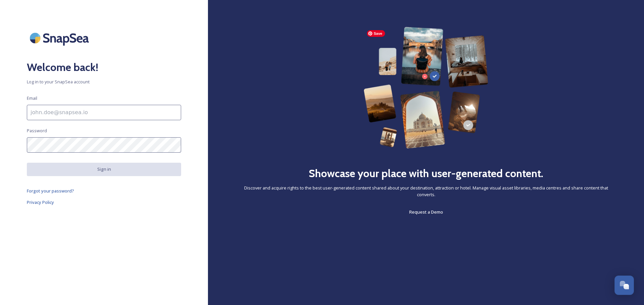 This screenshot has height=305, width=644. What do you see at coordinates (50, 191) in the screenshot?
I see `span: Forgot your password?` at bounding box center [50, 191].